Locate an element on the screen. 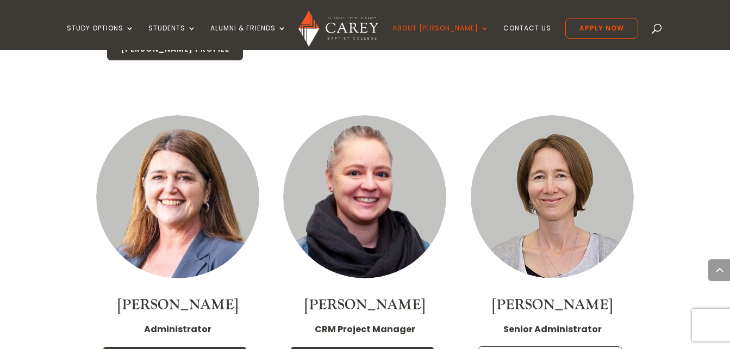 The image size is (730, 349). a: Apply Now is located at coordinates (602, 28).